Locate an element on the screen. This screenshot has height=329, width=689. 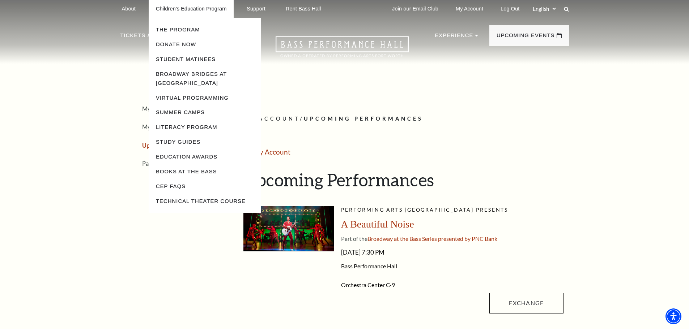
a: Student Matinees is located at coordinates (186, 59).